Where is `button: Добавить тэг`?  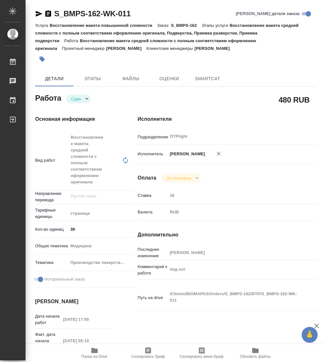
button: Добавить тэг is located at coordinates (42, 59).